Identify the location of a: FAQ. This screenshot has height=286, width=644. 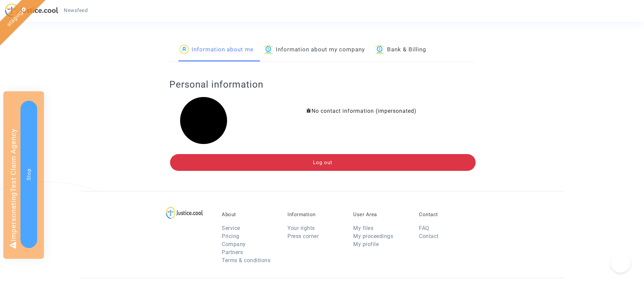
(423, 228).